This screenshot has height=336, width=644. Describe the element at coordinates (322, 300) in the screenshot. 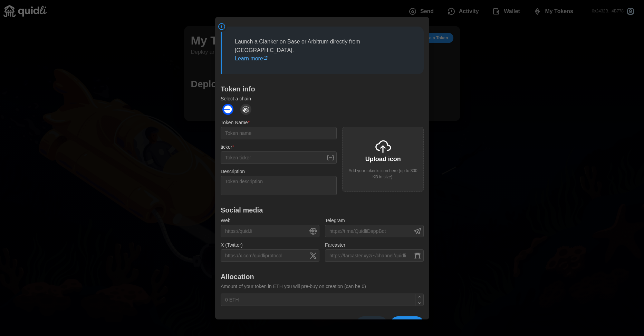

I see `input: 0 ETH` at that location.